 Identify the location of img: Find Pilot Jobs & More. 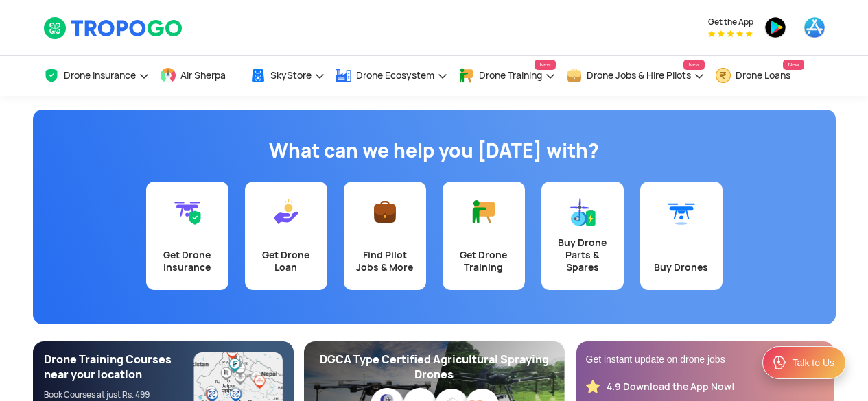
(385, 212).